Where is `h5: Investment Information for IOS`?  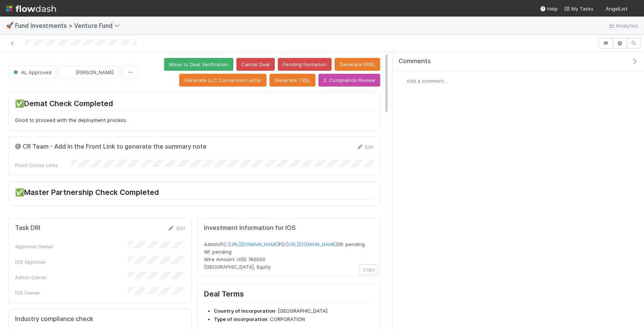 h5: Investment Information for IOS is located at coordinates (289, 228).